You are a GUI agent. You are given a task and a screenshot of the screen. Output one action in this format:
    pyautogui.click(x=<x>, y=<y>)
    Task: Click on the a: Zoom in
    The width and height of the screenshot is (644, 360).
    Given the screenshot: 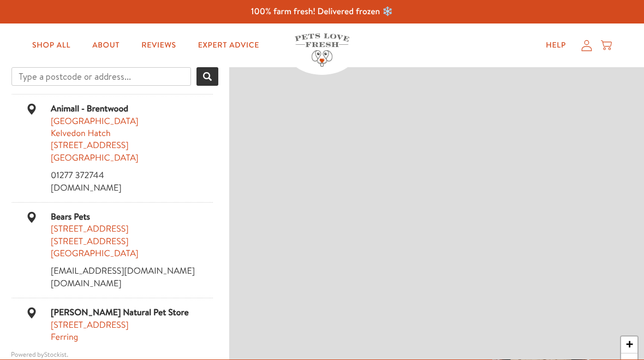 What is the action you would take?
    pyautogui.click(x=629, y=345)
    